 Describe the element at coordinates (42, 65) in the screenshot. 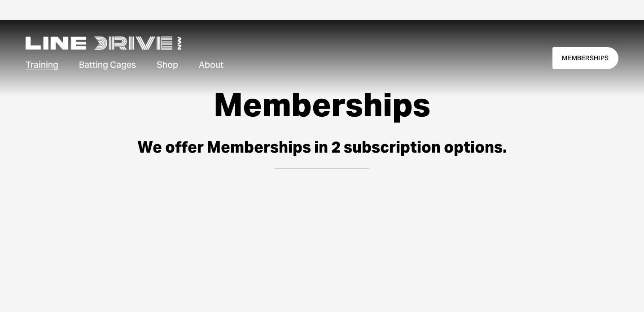

I see `span: Training` at that location.